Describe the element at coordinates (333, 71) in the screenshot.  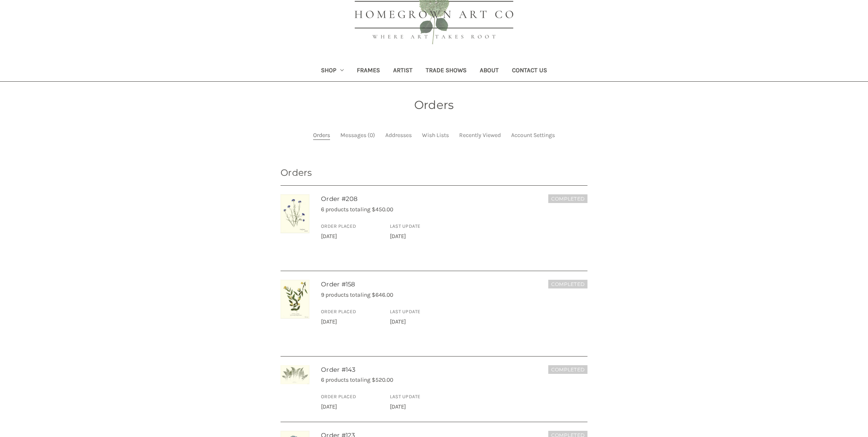
I see `a: Shop` at that location.